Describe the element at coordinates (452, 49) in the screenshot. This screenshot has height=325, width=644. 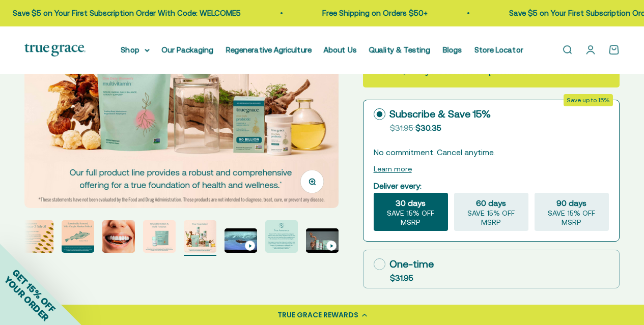
I see `a: Blogs` at that location.